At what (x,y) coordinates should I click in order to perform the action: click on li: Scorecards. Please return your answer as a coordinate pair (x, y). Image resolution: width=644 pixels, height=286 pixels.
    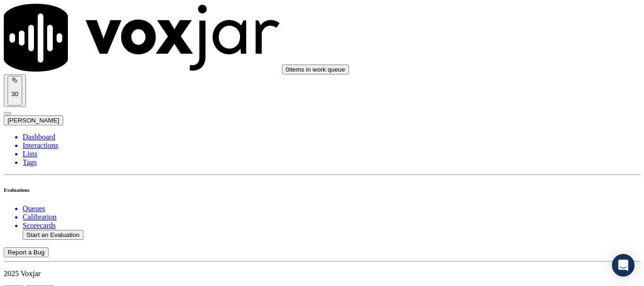
    Looking at the image, I should click on (332, 226).